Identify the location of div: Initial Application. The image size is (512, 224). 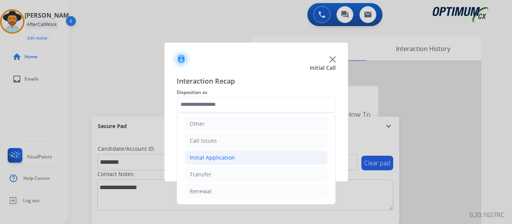
(212, 157).